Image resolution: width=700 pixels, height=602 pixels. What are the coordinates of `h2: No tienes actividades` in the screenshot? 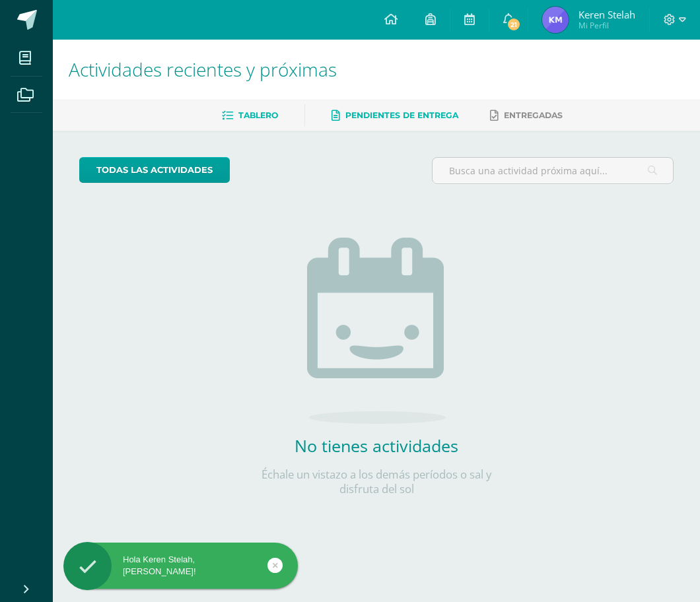 It's located at (376, 446).